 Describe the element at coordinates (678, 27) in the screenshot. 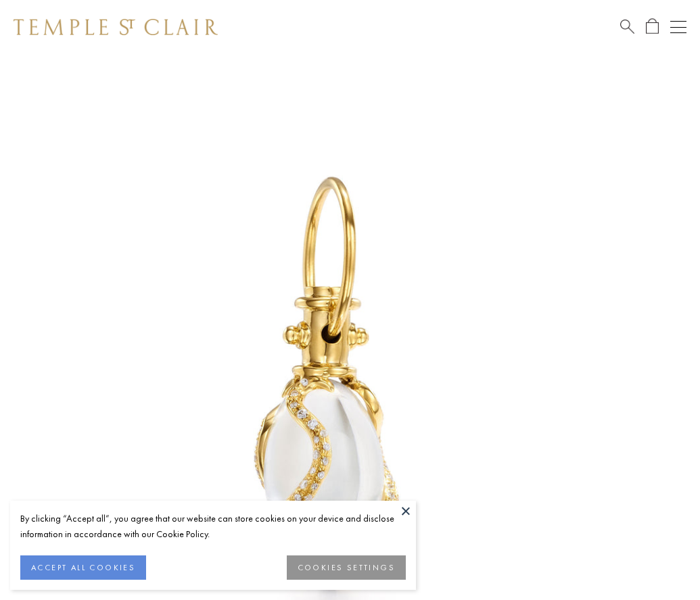

I see `button: Open navigation` at that location.